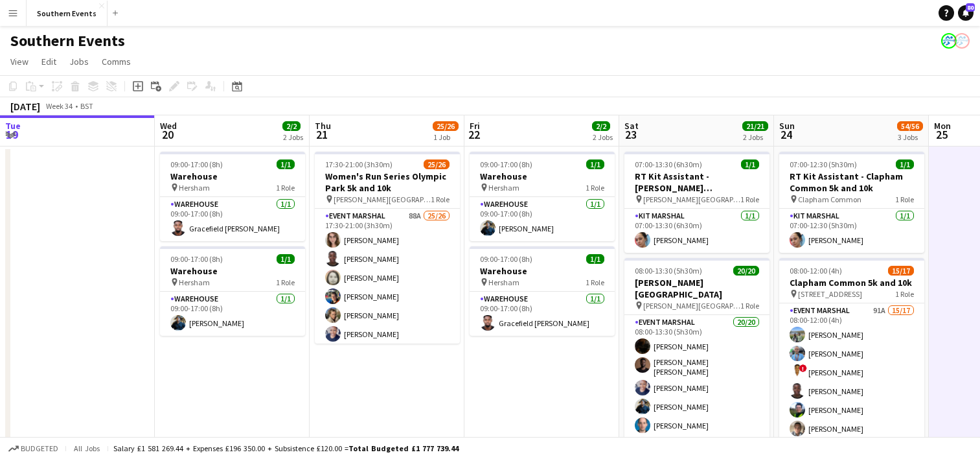  I want to click on span: Fri, so click(475, 126).